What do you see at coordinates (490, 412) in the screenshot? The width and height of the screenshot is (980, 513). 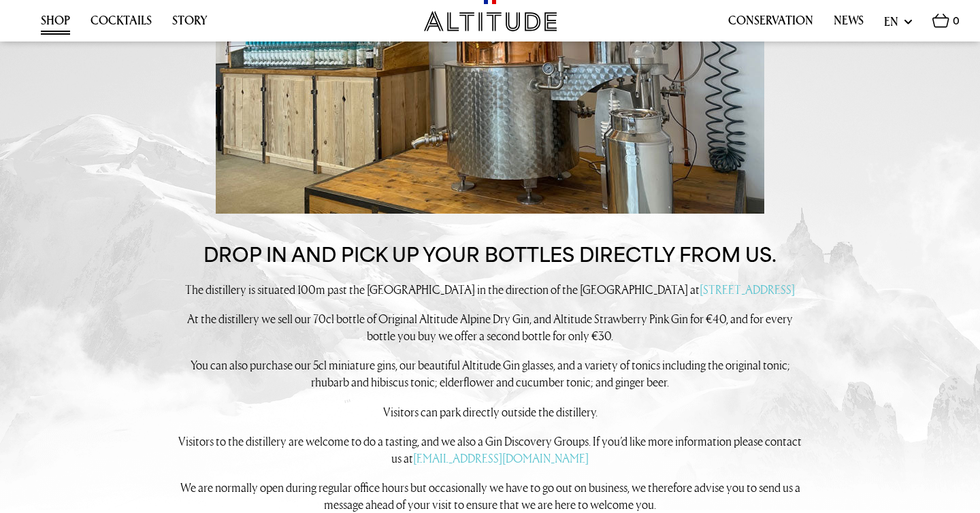 I see `p: Visitors can park directly outside the distillery.` at bounding box center [490, 412].